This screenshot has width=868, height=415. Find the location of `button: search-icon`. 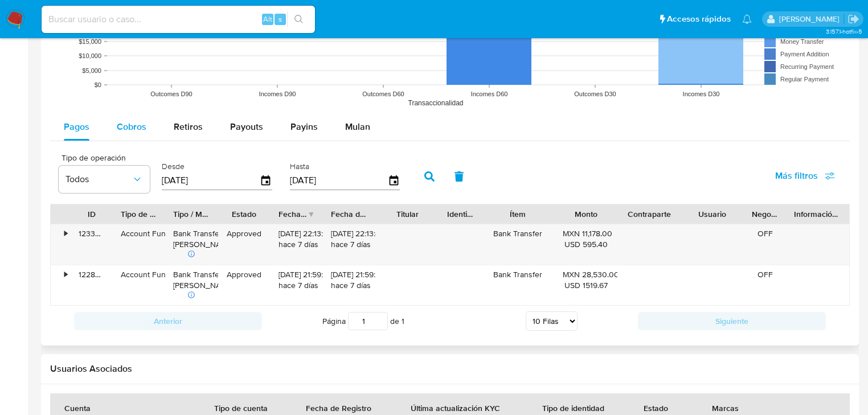

button: search-icon is located at coordinates (299, 19).